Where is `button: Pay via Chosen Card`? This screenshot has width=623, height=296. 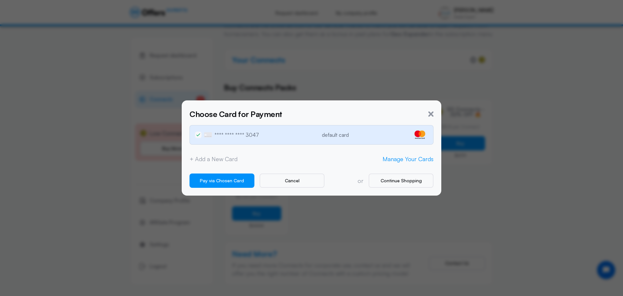 button: Pay via Chosen Card is located at coordinates (222, 180).